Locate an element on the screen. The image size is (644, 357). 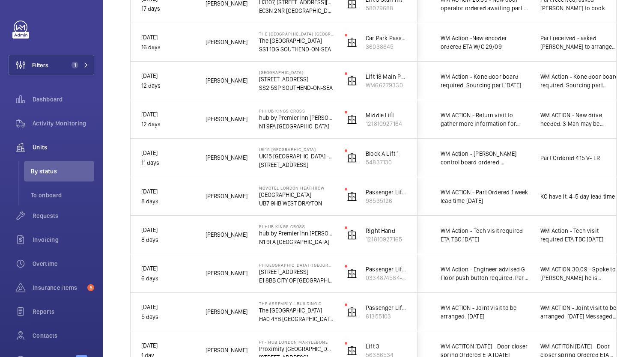
p: Middle Lift is located at coordinates (386, 115).